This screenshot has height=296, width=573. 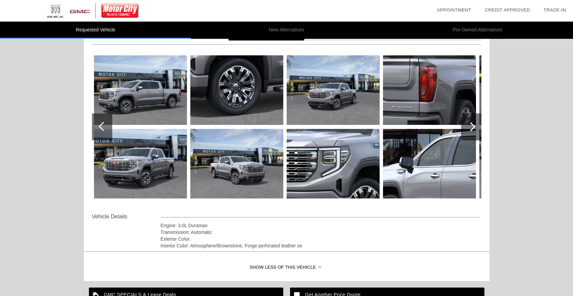 What do you see at coordinates (320, 226) in the screenshot?
I see `div: Engine: 3.0L Duramax` at bounding box center [320, 226].